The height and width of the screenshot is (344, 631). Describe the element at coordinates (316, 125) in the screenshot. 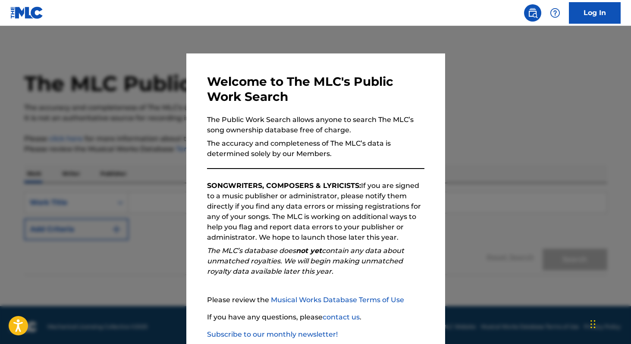

I see `p: The Public Work Search allows anyone to search The MLC’s song ownership database free of charge.` at that location.